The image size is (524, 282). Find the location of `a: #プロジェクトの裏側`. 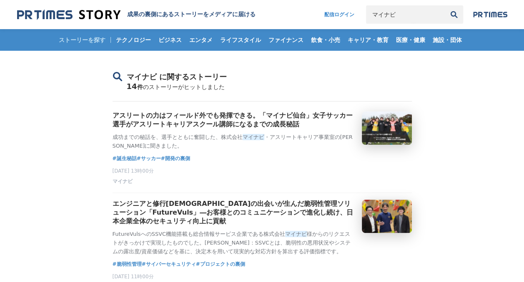

a: #プロジェクトの裏側 is located at coordinates (220, 265).